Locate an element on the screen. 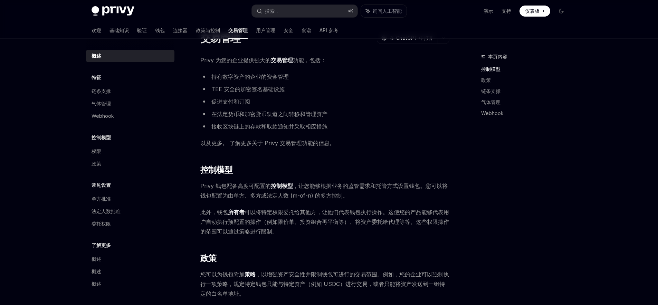 The image size is (658, 305). a: 验证 is located at coordinates (142, 30).